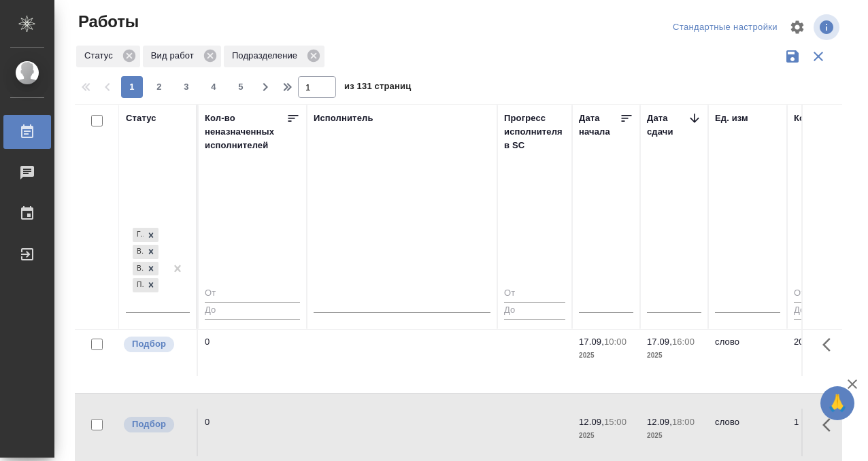 The height and width of the screenshot is (461, 868). I want to click on div: Прогресс исполнителя в SC, so click(535, 132).